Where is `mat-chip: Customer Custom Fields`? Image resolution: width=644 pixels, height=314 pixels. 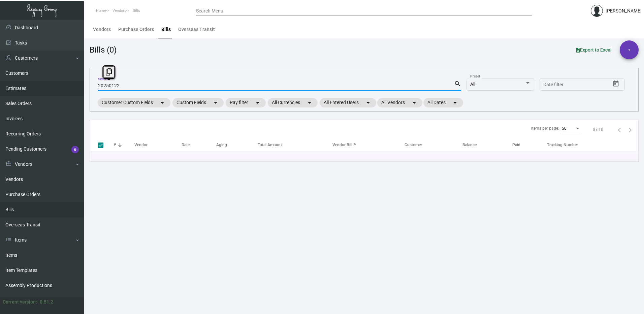
mat-chip: Customer Custom Fields is located at coordinates (134, 103).